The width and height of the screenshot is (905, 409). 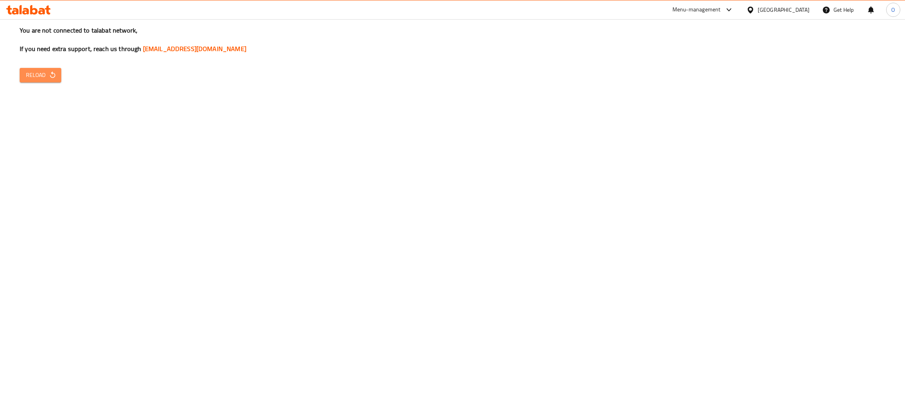 I want to click on button: Reload, so click(x=40, y=75).